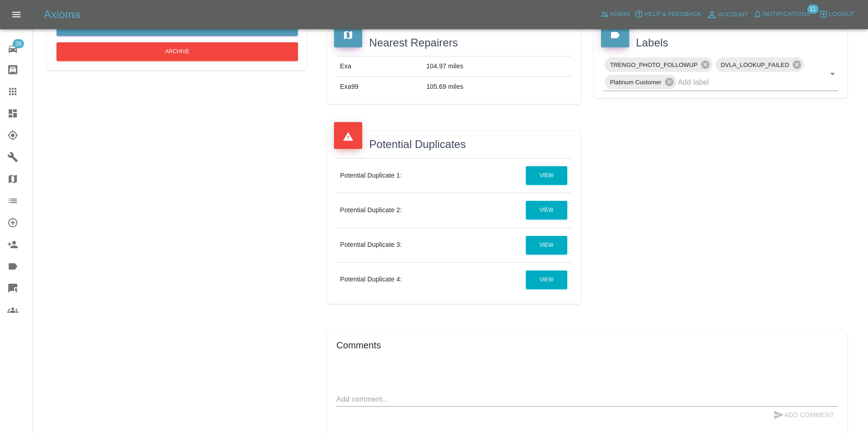 Image resolution: width=868 pixels, height=434 pixels. Describe the element at coordinates (636, 82) in the screenshot. I see `span: Platinum Customer` at that location.